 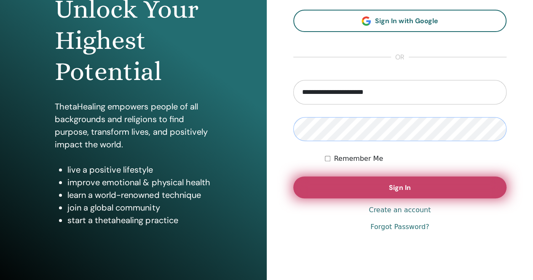 What do you see at coordinates (139, 220) in the screenshot?
I see `li: start a thetahealing practice` at bounding box center [139, 220].